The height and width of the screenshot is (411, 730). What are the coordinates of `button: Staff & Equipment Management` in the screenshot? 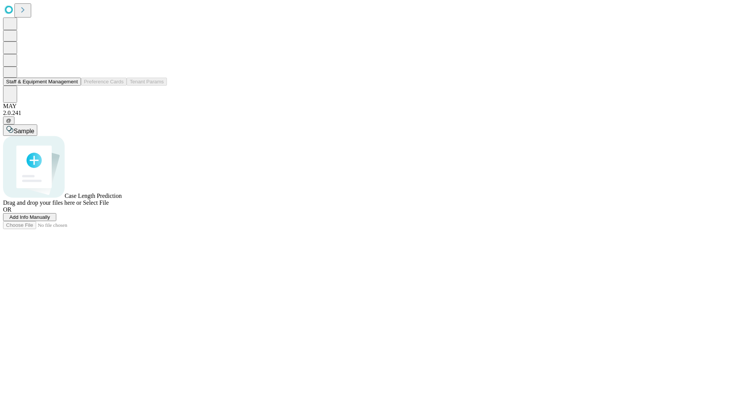 It's located at (42, 81).